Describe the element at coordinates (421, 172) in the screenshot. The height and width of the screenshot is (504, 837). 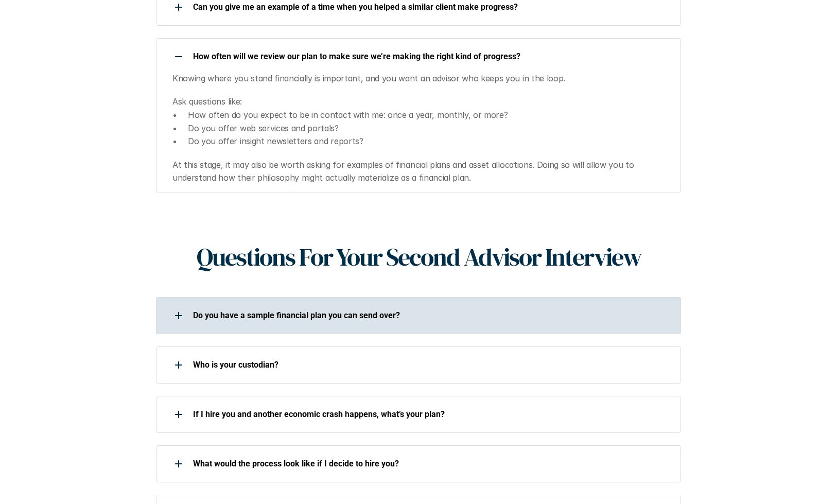
I see `p: At this stage, it may also be worth asking for examples of financial plans and asset allocations....` at that location.